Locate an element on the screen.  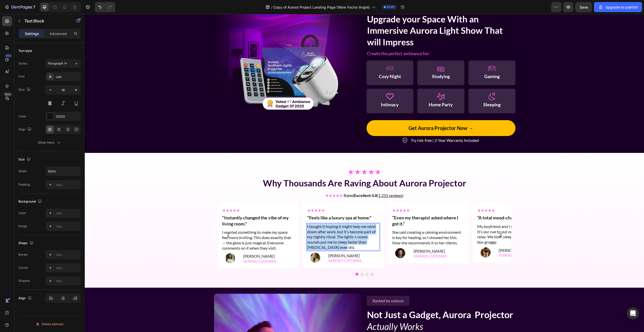
p: Advanced is located at coordinates (58, 34).